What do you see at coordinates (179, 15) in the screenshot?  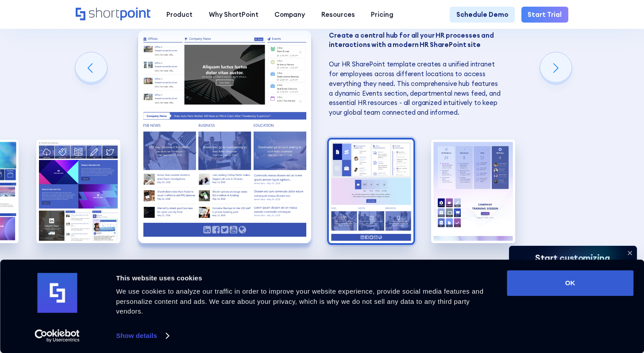 I see `a: Product` at bounding box center [179, 15].